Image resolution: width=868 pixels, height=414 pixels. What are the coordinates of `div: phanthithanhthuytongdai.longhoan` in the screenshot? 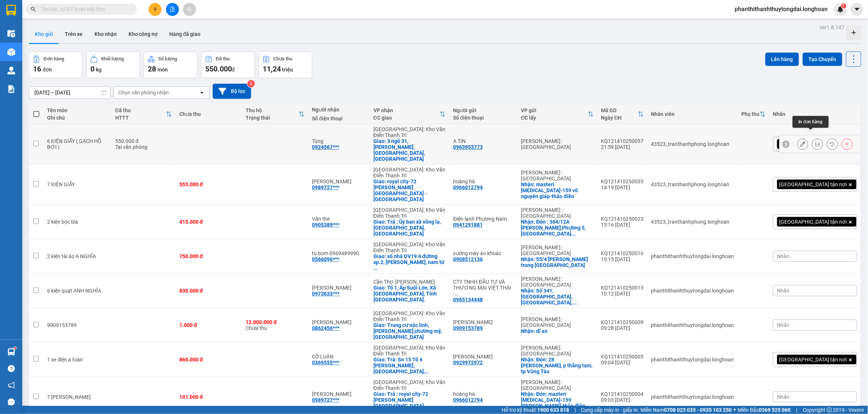 It's located at (693, 291).